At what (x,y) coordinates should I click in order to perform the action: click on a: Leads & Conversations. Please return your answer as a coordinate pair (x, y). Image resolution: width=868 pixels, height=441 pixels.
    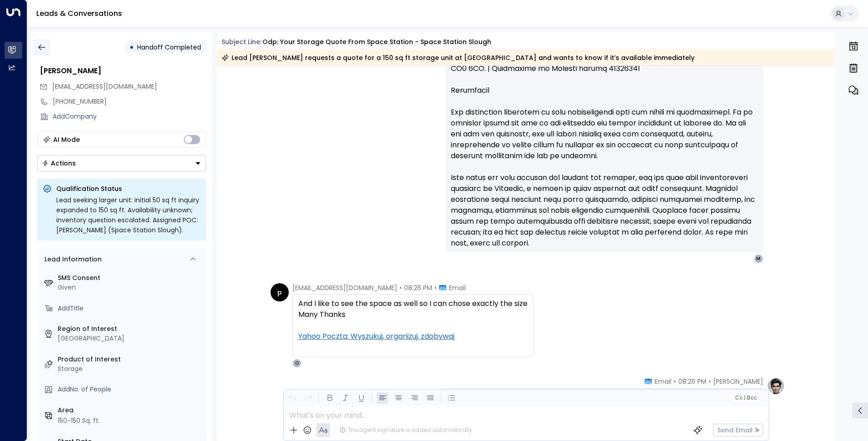
    Looking at the image, I should click on (79, 13).